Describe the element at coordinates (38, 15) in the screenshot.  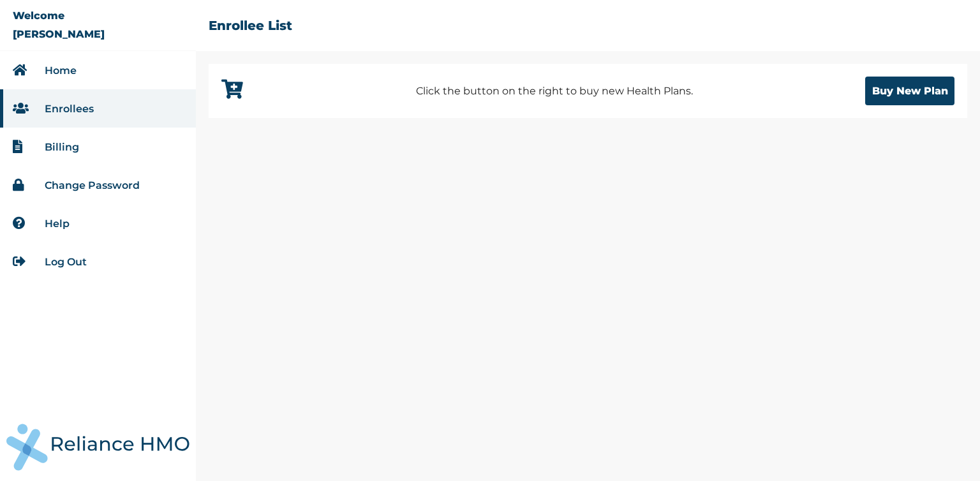
I see `p: Welcome` at that location.